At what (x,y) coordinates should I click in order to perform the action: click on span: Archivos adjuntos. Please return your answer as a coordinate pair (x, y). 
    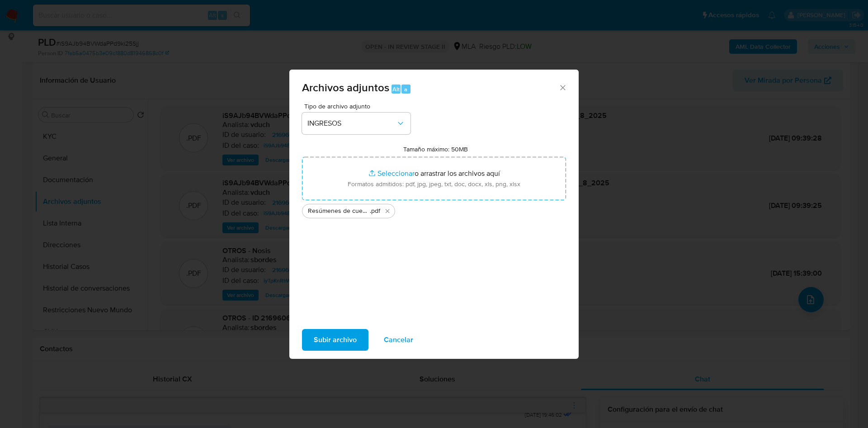
    Looking at the image, I should click on (345, 87).